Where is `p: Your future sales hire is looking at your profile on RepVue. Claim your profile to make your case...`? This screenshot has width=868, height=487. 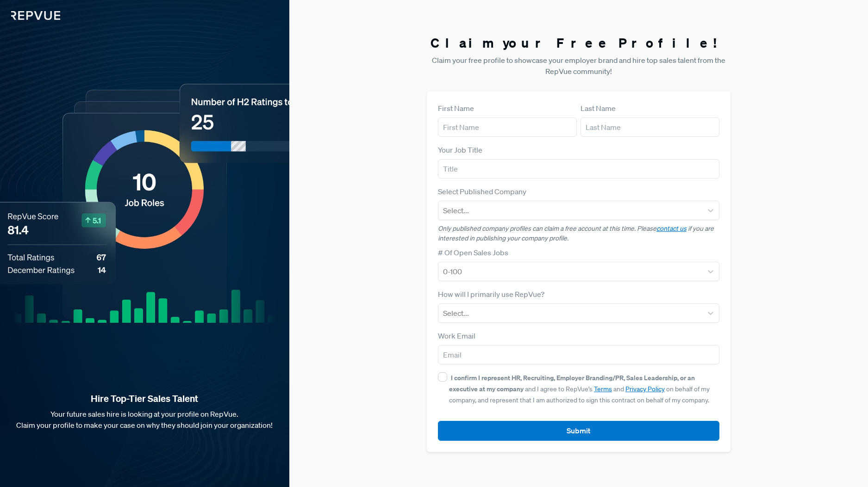 p: Your future sales hire is looking at your profile on RepVue. Claim your profile to make your case... is located at coordinates (145, 420).